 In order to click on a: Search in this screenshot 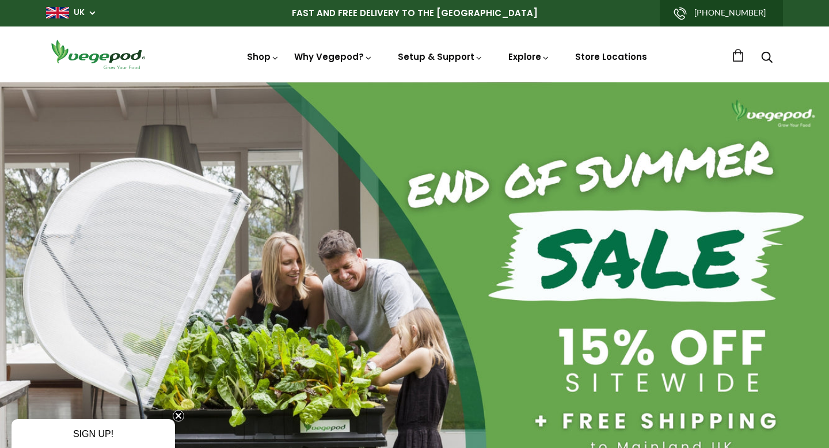, I will do `click(767, 58)`.